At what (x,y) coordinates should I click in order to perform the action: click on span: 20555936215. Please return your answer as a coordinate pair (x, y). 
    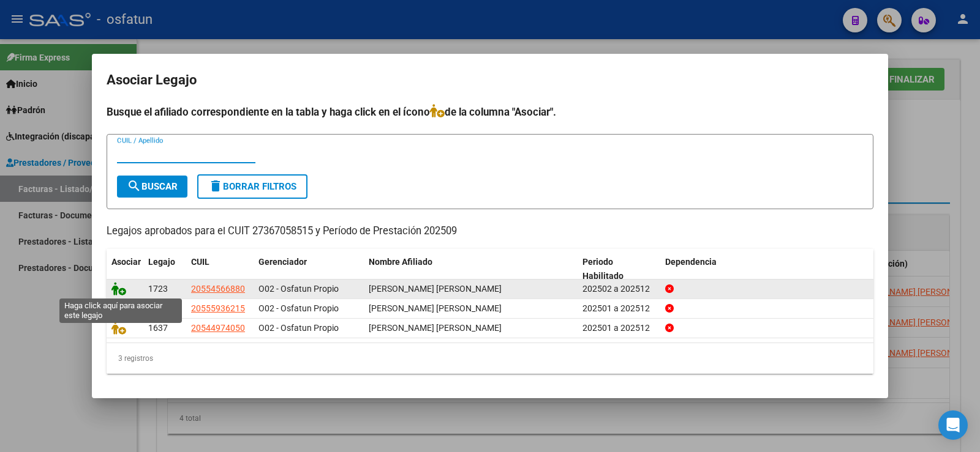
    Looking at the image, I should click on (218, 308).